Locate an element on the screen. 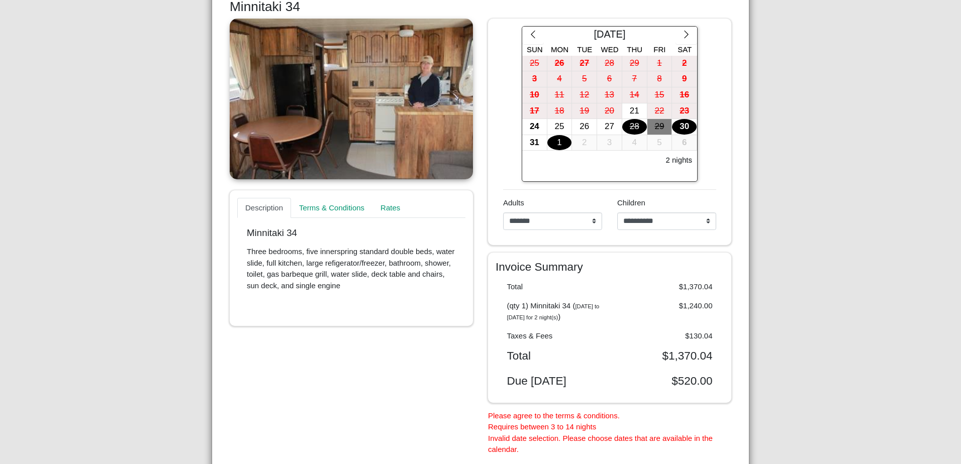  button: 28 is located at coordinates (609, 64).